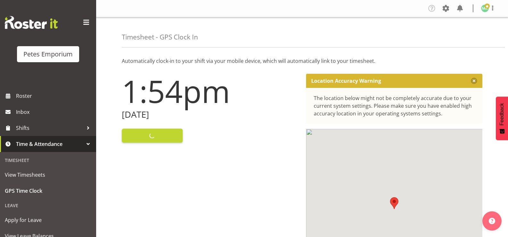 Image resolution: width=508 pixels, height=237 pixels. I want to click on span: Time & Attendance, so click(50, 144).